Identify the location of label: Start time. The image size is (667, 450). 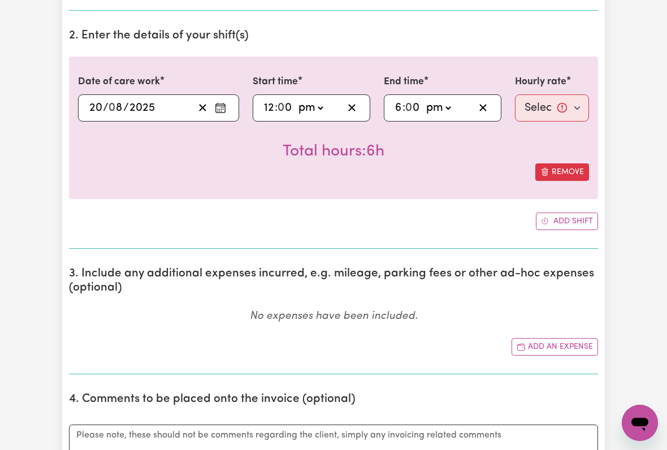
(275, 82).